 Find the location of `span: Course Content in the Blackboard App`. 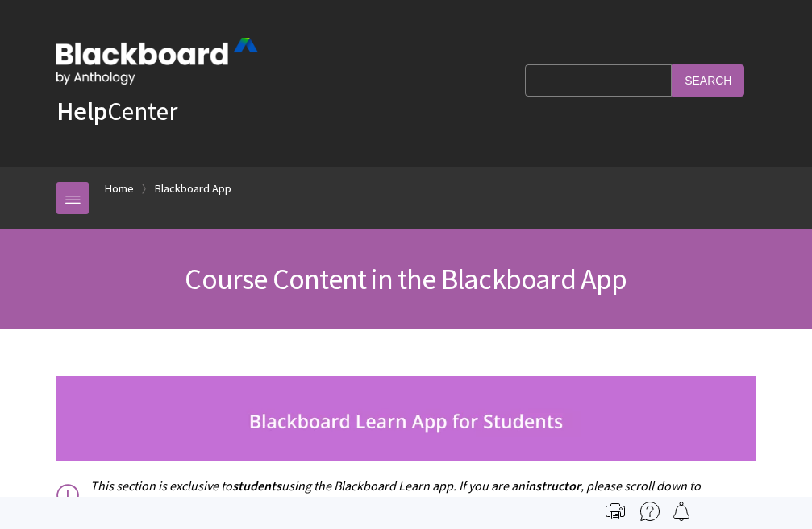

span: Course Content in the Blackboard App is located at coordinates (405, 279).